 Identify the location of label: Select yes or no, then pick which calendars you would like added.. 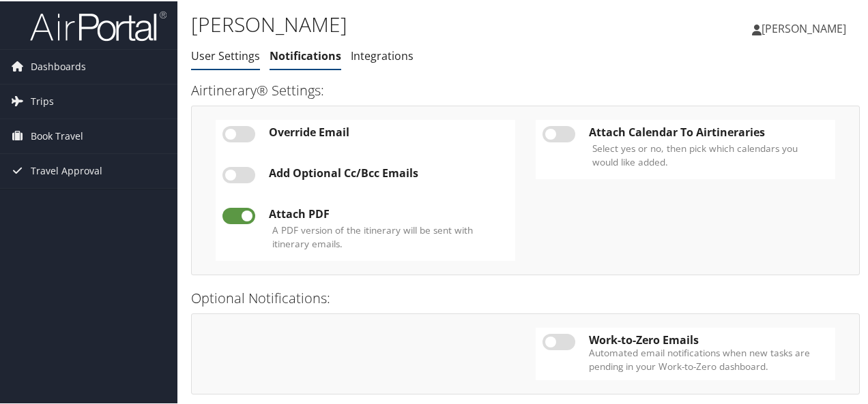
(708, 154).